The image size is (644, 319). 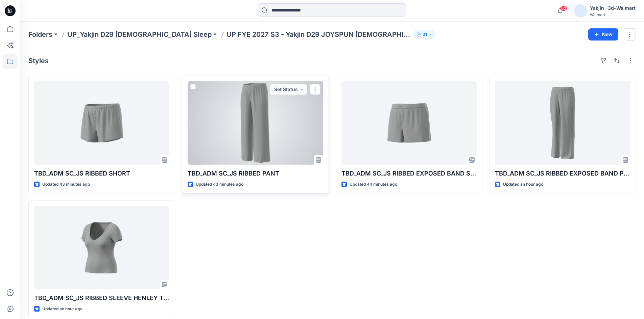 What do you see at coordinates (409, 174) in the screenshot?
I see `p: TBD_ADM SC_JS RIBBED EXPOSED BAND SHORT` at bounding box center [409, 174].